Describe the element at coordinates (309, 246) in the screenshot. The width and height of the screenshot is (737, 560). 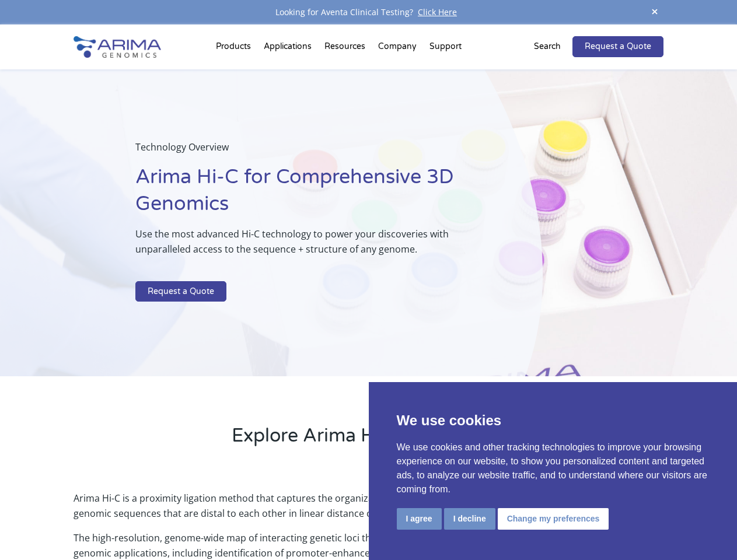
I see `p: Use the most advanced Hi-C technology to power your discoveries with unparalleled access to the s...` at that location.